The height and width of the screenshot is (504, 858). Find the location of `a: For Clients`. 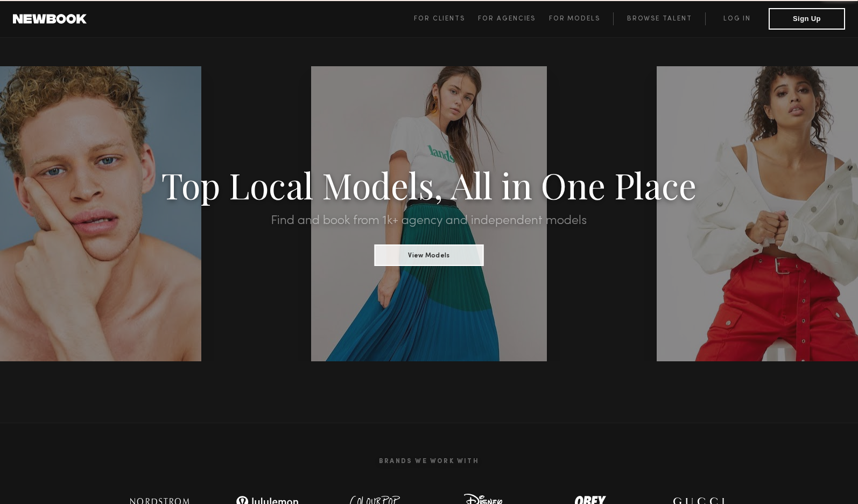

a: For Clients is located at coordinates (445, 19).